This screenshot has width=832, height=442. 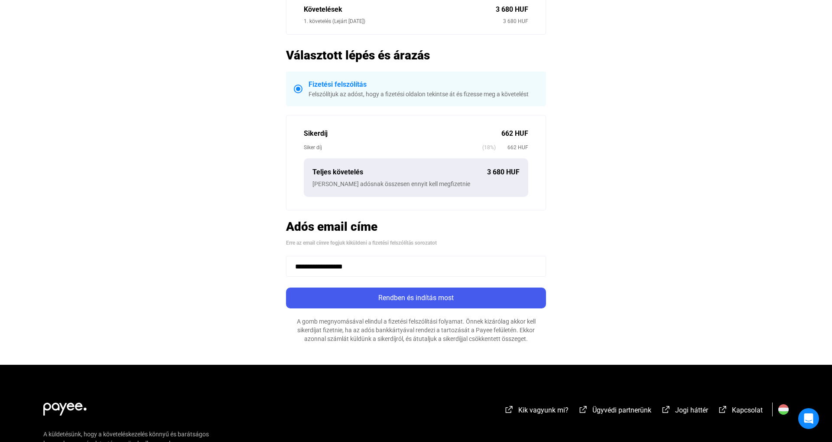 What do you see at coordinates (416, 298) in the screenshot?
I see `div: Rendben és indítás most` at bounding box center [416, 298].